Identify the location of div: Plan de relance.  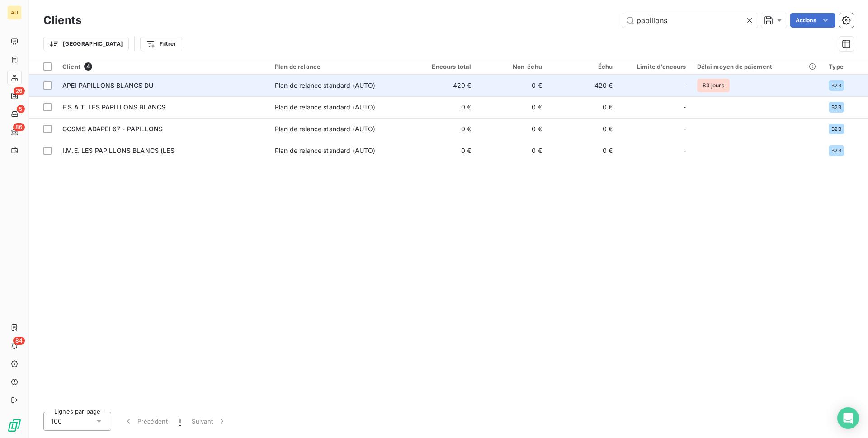
(338, 67).